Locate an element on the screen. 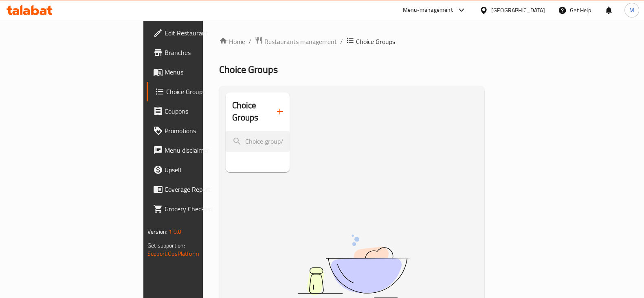 Image resolution: width=644 pixels, height=298 pixels. span: Upsell is located at coordinates (204, 170).